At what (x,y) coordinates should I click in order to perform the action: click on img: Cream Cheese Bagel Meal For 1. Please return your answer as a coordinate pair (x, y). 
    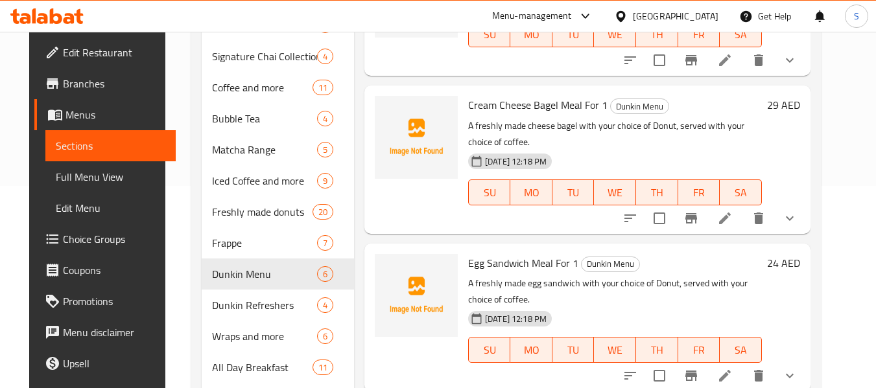
    Looking at the image, I should click on (416, 137).